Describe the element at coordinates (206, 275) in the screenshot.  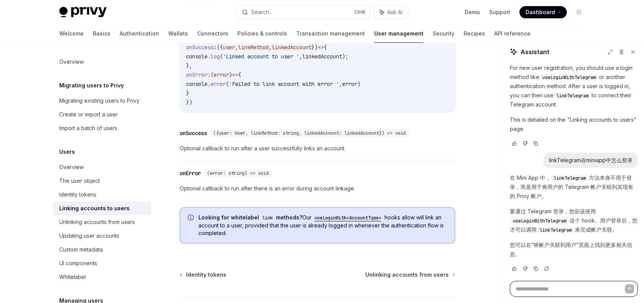
I see `span: Identity tokens` at that location.